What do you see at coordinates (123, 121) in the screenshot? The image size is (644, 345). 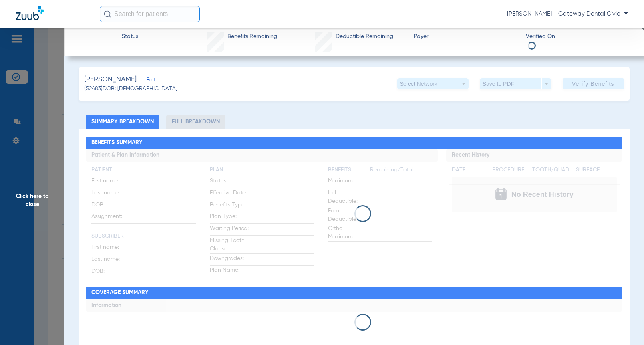 I see `li: Summary Breakdown` at bounding box center [123, 121].